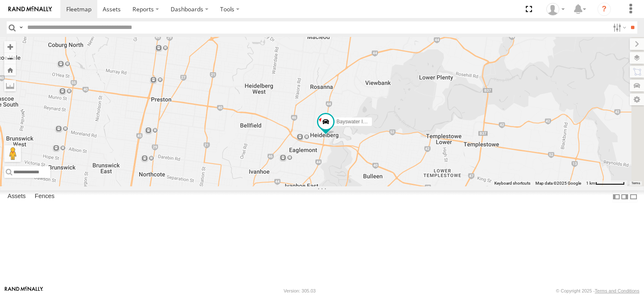 This screenshot has height=295, width=644. I want to click on button: Zoom out, so click(10, 58).